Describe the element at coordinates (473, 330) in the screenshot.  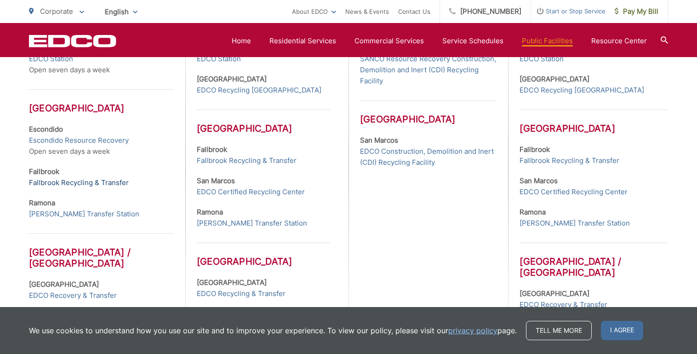
I see `a: privacy policy` at that location.